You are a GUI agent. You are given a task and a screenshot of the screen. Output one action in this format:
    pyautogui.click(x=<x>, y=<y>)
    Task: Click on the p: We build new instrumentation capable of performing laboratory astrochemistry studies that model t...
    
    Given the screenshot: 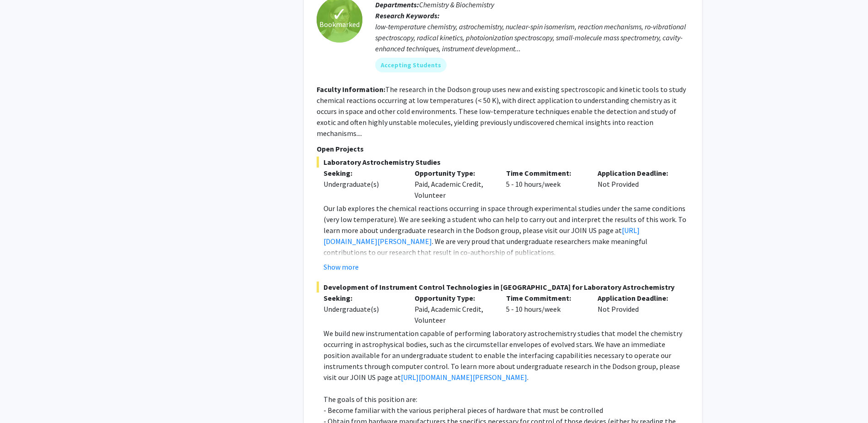 What is the action you would take?
    pyautogui.click(x=506, y=355)
    